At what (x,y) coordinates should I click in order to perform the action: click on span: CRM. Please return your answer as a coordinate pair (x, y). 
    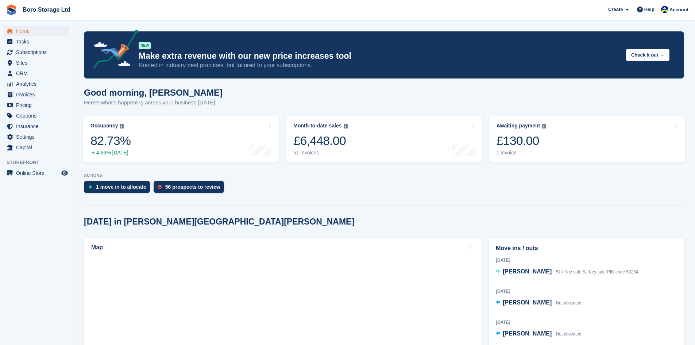
    Looking at the image, I should click on (38, 73).